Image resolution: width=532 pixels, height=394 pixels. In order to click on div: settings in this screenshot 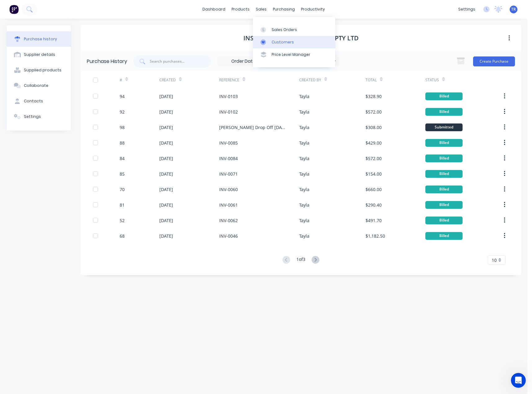, I will do `click(467, 9)`.